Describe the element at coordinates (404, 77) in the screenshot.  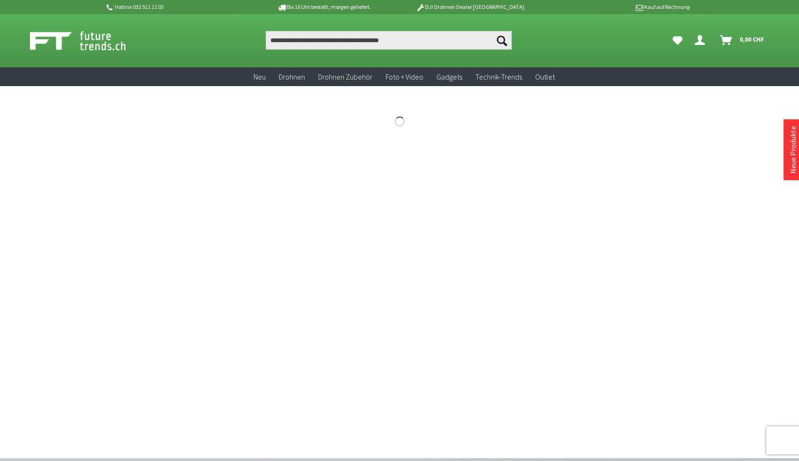
I see `a: Foto + Video` at that location.